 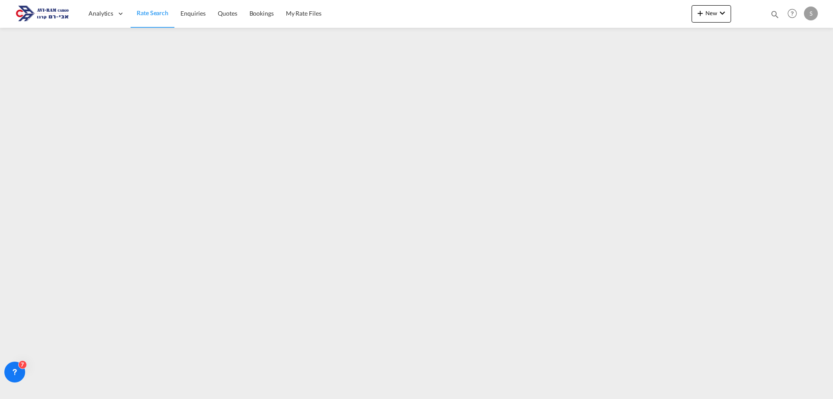 I want to click on div: Help, so click(x=794, y=14).